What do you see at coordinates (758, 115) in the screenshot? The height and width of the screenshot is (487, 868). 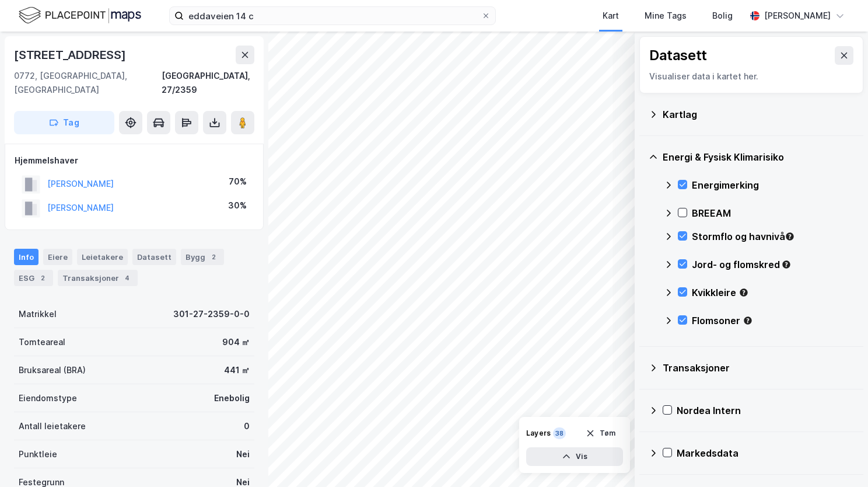 I see `div: Kartlag` at bounding box center [758, 115].